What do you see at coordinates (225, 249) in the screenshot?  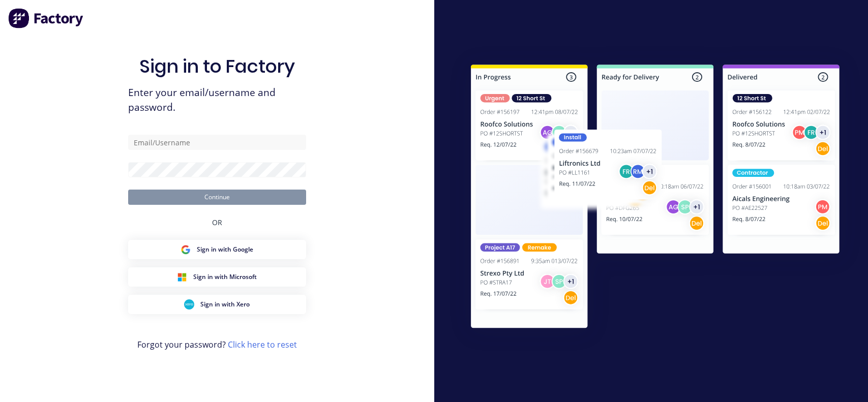 I see `span: Sign in with Google` at bounding box center [225, 249].